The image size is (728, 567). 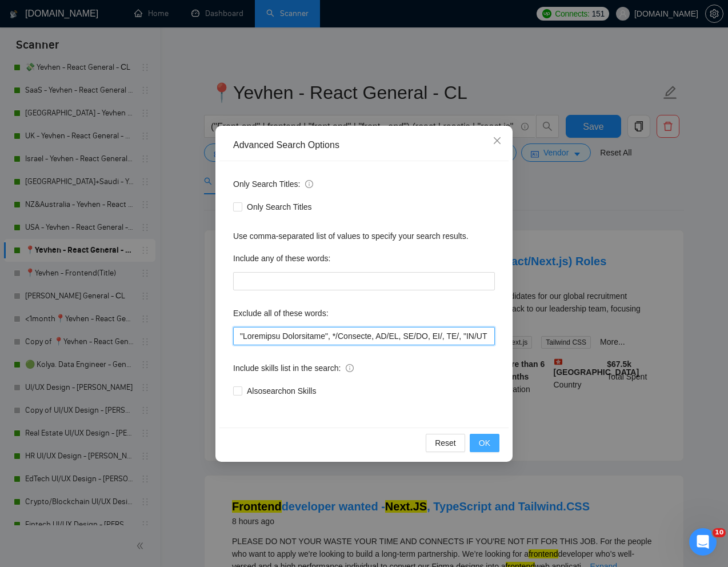 I want to click on span: Reset, so click(x=445, y=443).